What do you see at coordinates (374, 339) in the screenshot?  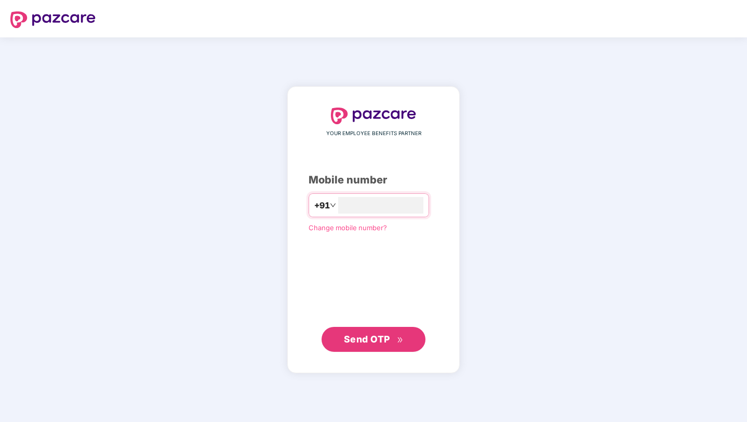 I see `button: Send OTPdouble-right` at bounding box center [374, 339].